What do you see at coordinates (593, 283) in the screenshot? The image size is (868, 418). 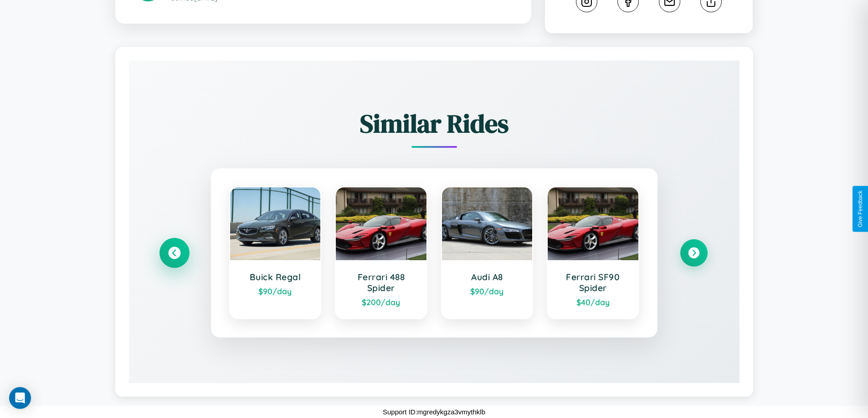 I see `h3: Ferrari SF90 Spider` at bounding box center [593, 283].